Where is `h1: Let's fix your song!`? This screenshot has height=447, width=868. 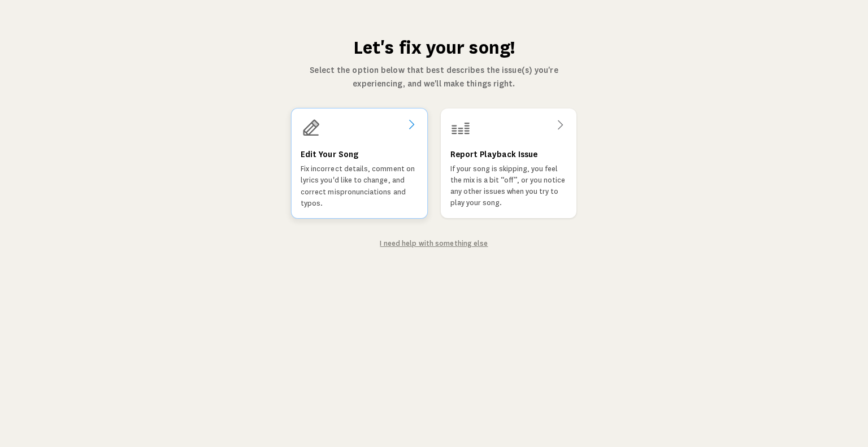
h1: Let's fix your song! is located at coordinates (434, 48).